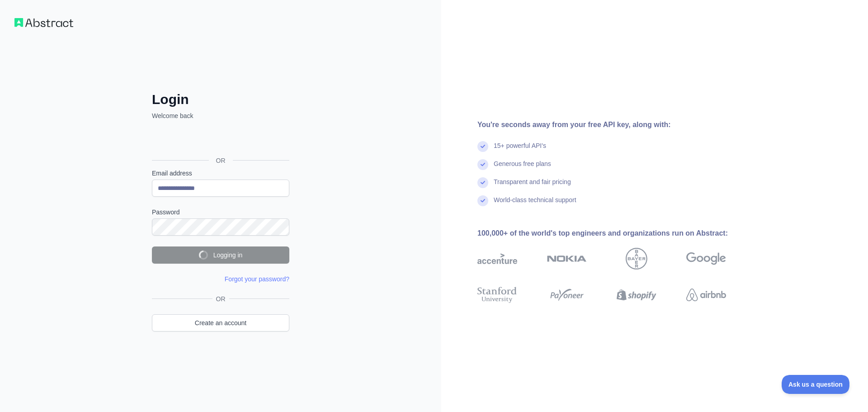 This screenshot has width=868, height=412. Describe the element at coordinates (220, 212) in the screenshot. I see `label: Password` at that location.